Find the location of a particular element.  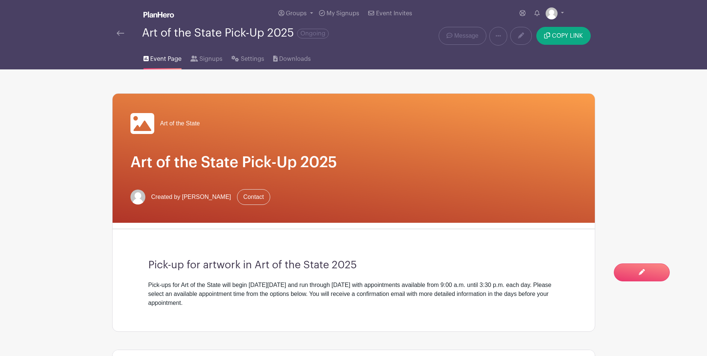

span: Downloads is located at coordinates (295, 59).